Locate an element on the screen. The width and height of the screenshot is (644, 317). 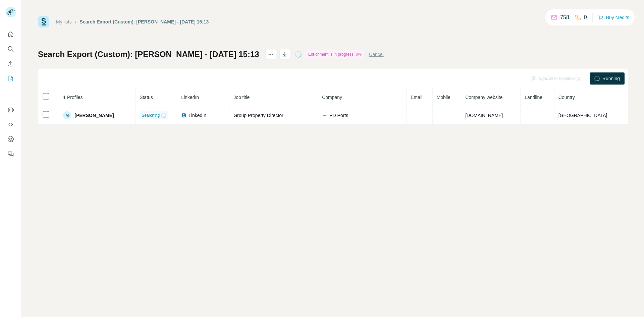
span: Searching is located at coordinates (151, 116).